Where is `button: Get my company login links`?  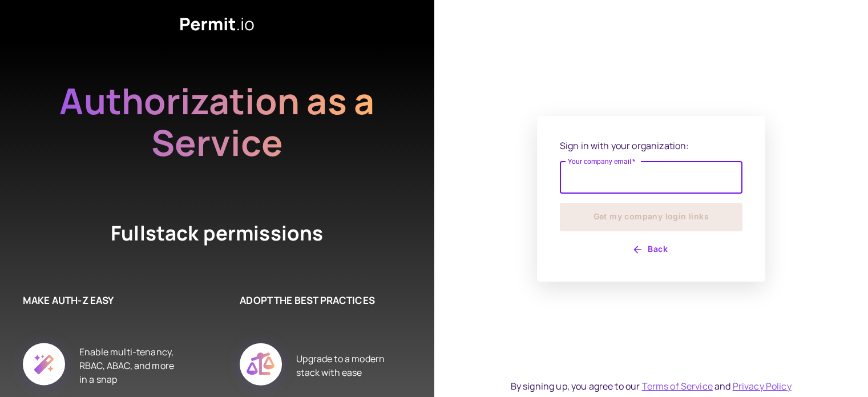 button: Get my company login links is located at coordinates (651, 217).